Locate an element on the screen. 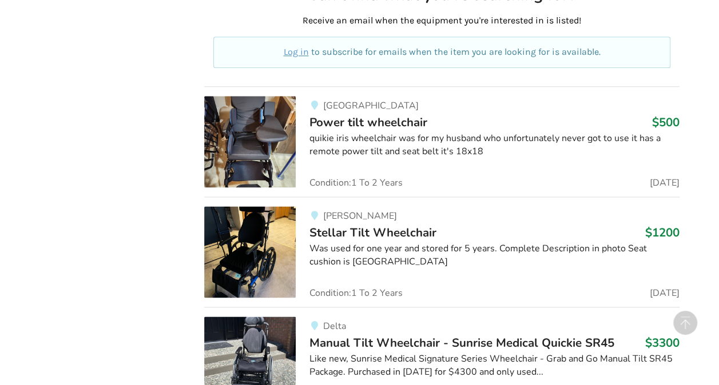 This screenshot has height=385, width=719. span: Stellar Tilt Wheelchair is located at coordinates (373, 233).